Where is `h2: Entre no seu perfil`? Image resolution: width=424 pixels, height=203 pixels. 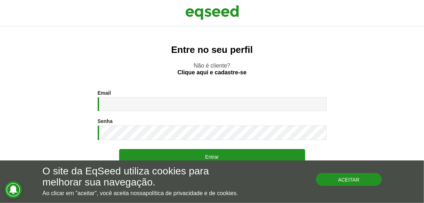 h2: Entre no seu perfil is located at coordinates (212, 50).